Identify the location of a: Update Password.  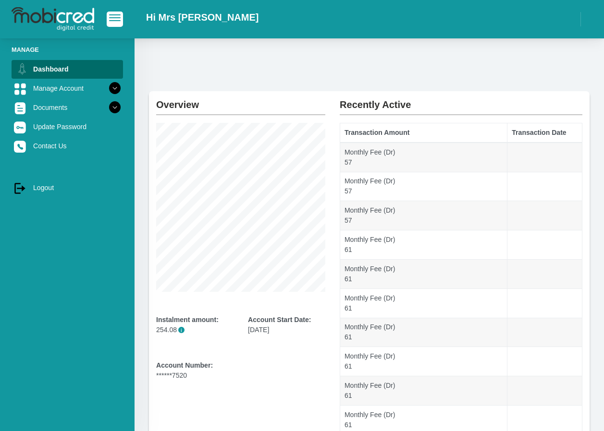
(67, 127).